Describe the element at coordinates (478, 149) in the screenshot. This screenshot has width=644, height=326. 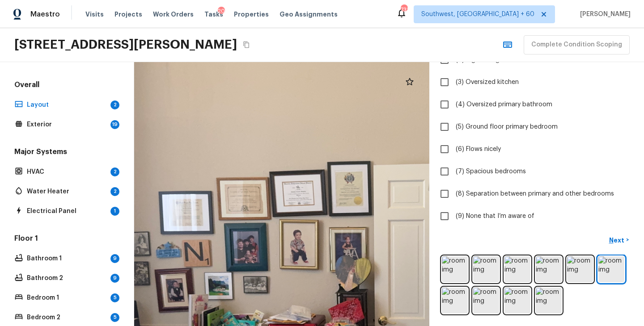
I see `span: (6) Flows nicely` at that location.